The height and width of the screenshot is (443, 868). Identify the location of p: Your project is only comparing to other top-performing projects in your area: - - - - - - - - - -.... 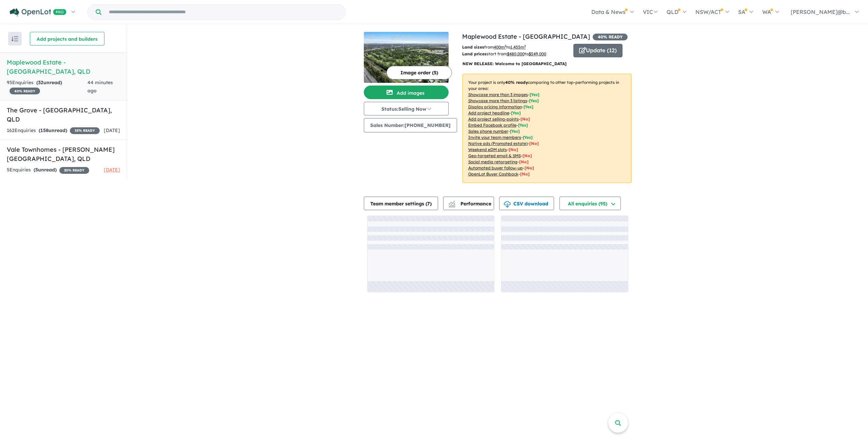
(547, 129).